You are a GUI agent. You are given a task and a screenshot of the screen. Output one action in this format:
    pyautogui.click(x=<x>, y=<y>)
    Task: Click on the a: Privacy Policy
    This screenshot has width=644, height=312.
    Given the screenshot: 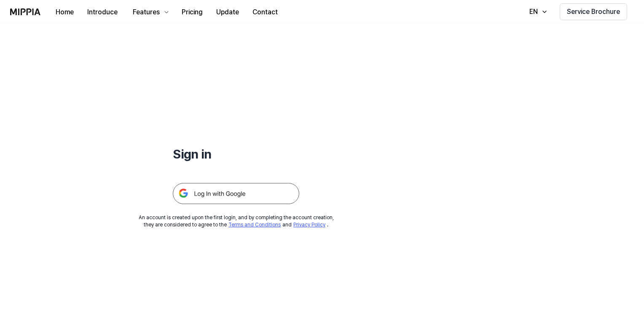 What is the action you would take?
    pyautogui.click(x=309, y=225)
    